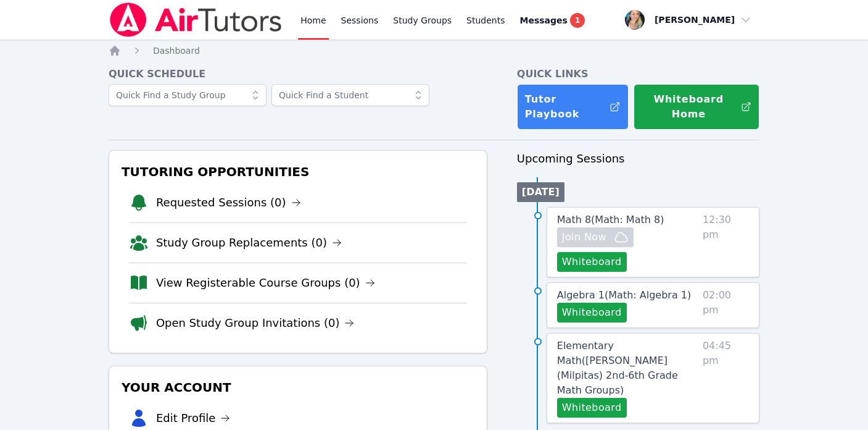 This screenshot has width=868, height=430. What do you see at coordinates (228, 203) in the screenshot?
I see `a: Requested Sessions (0)` at bounding box center [228, 203].